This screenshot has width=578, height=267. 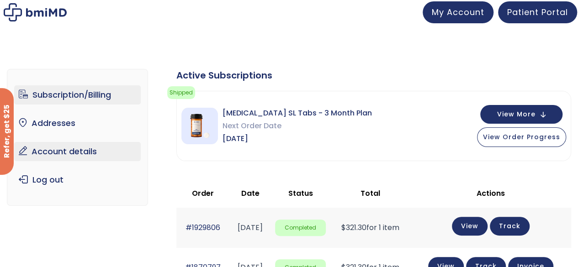 What do you see at coordinates (469, 226) in the screenshot?
I see `a: View` at bounding box center [469, 226].